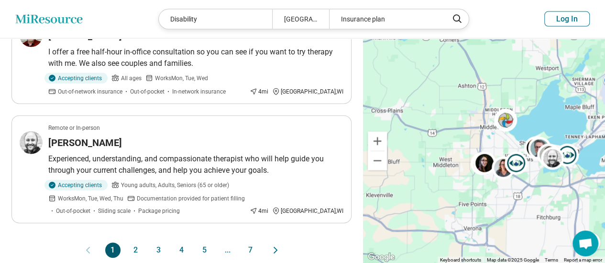  What do you see at coordinates (585, 244) in the screenshot?
I see `div: Open chat` at bounding box center [585, 244].